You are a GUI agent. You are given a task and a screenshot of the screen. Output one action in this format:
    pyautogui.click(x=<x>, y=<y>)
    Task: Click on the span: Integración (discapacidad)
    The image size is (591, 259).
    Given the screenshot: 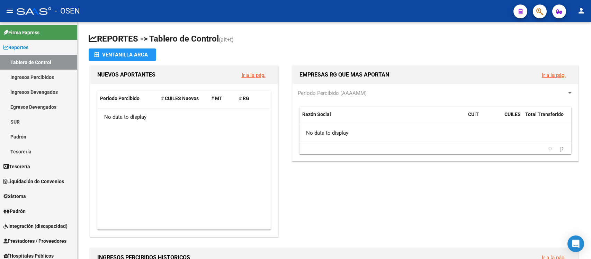 What is the action you would take?
    pyautogui.click(x=35, y=226)
    